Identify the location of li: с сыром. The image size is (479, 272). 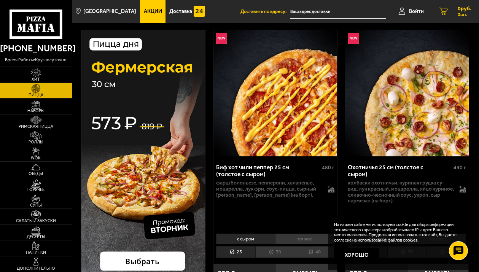
(245, 239).